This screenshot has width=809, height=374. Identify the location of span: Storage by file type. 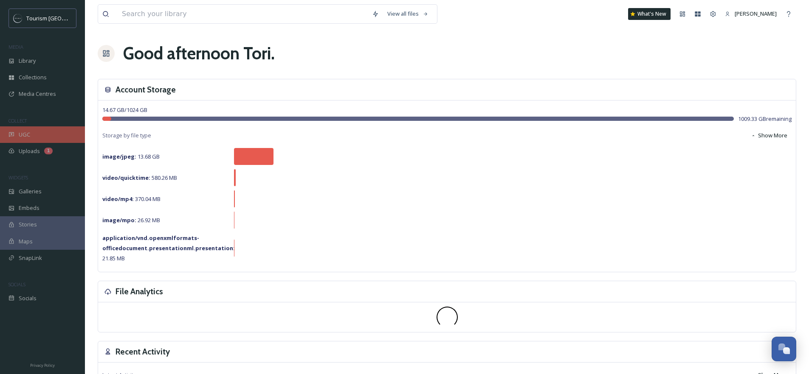
(126, 135).